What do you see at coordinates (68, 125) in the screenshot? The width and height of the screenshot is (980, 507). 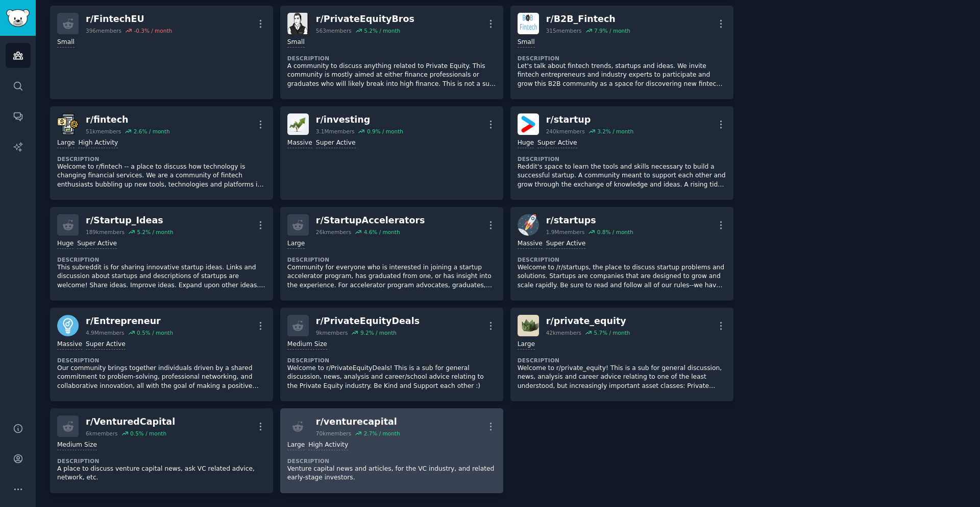 I see `img: fintech` at bounding box center [68, 125].